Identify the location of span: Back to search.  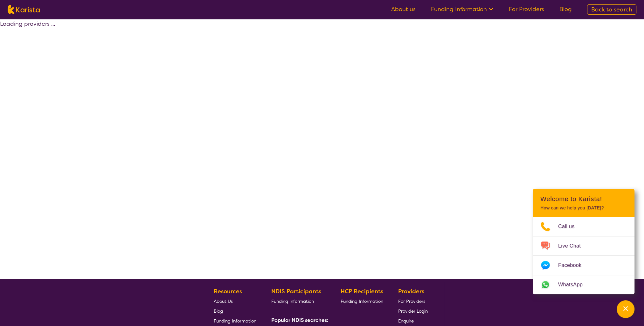
(611, 10).